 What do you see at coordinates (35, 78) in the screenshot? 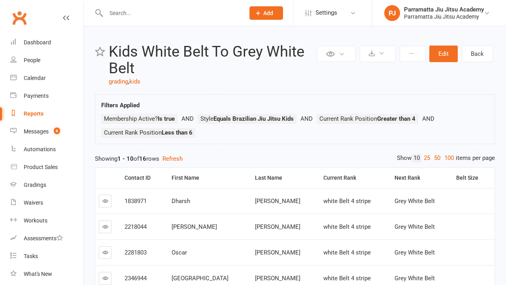
I see `div: Calendar` at bounding box center [35, 78].